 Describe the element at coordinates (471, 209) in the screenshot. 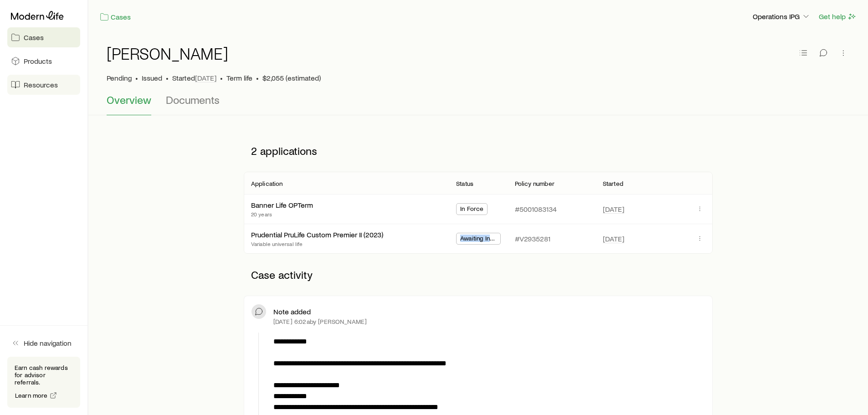

I see `span: In Force` at that location.